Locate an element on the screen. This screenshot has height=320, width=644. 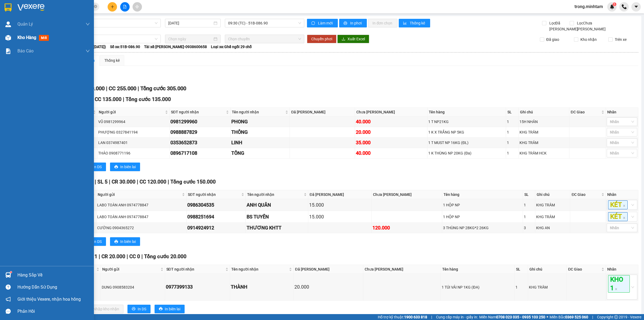
div: 1 HỘP NP is located at coordinates (483, 205).